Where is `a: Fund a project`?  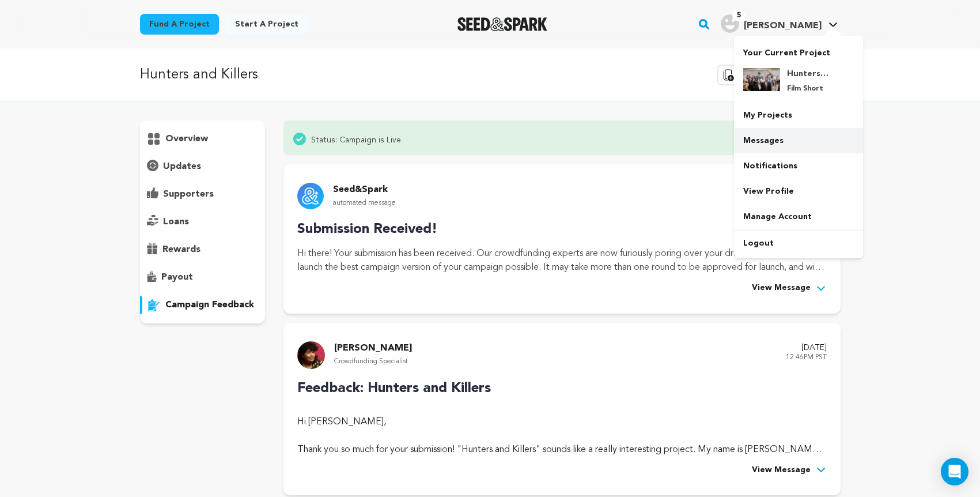
a: Fund a project is located at coordinates (179, 24).